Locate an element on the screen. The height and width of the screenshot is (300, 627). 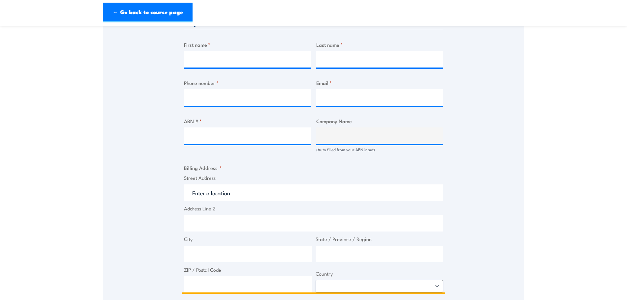
label: State / Province / Region is located at coordinates (379, 239).